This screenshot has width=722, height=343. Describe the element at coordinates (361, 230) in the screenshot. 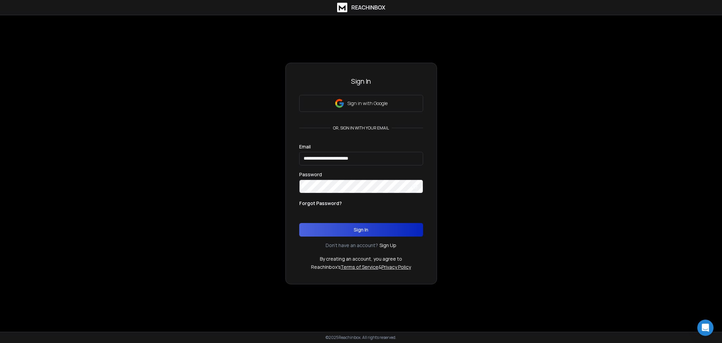

I see `button: Sign In` at that location.